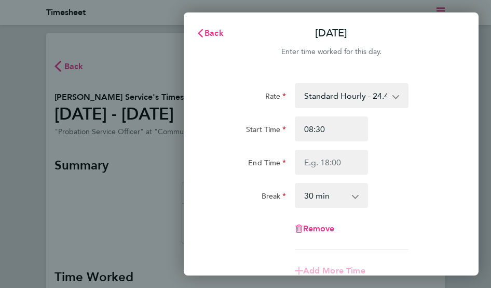  Describe the element at coordinates (214, 33) in the screenshot. I see `span: Back` at that location.